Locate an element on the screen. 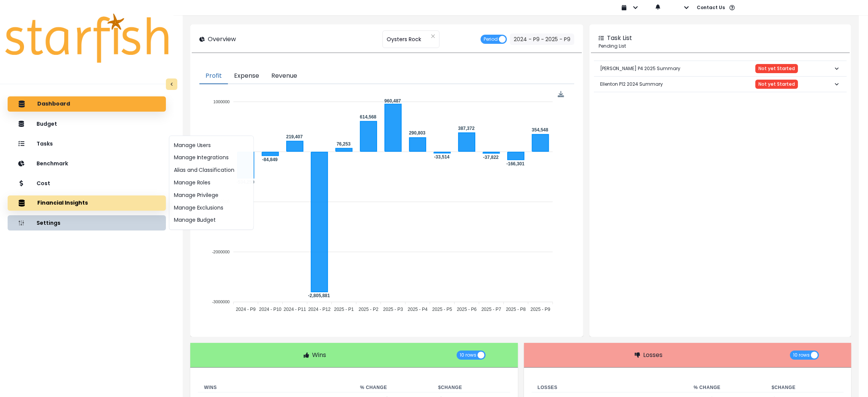  img: Download Profit is located at coordinates (561, 94).